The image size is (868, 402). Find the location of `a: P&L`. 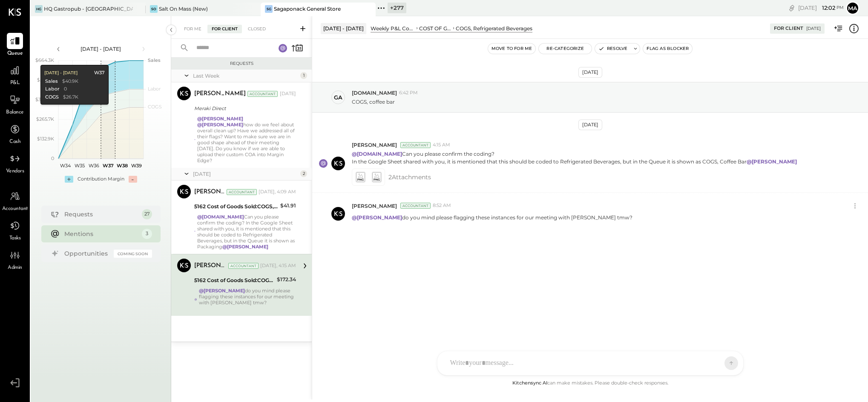

a: P&L is located at coordinates (15, 75).